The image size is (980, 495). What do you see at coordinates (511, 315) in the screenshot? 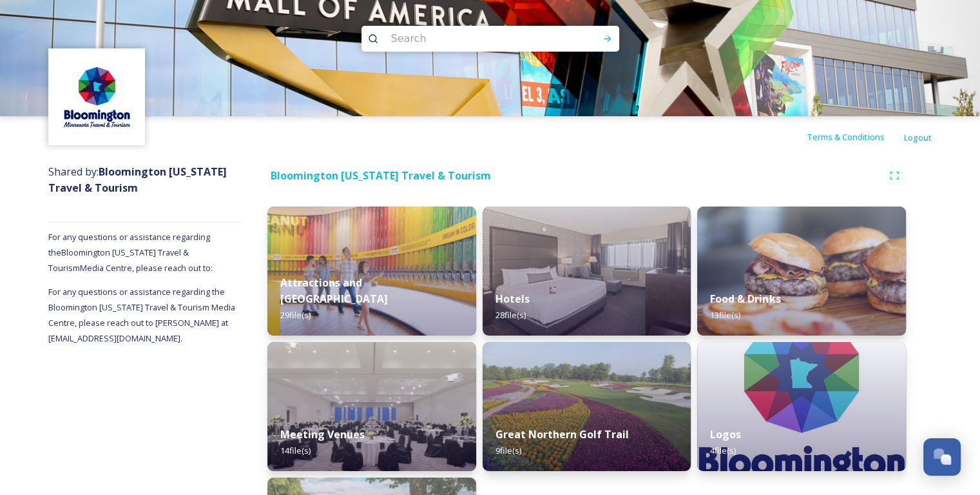
I see `span: 28 file(s)` at bounding box center [511, 315].